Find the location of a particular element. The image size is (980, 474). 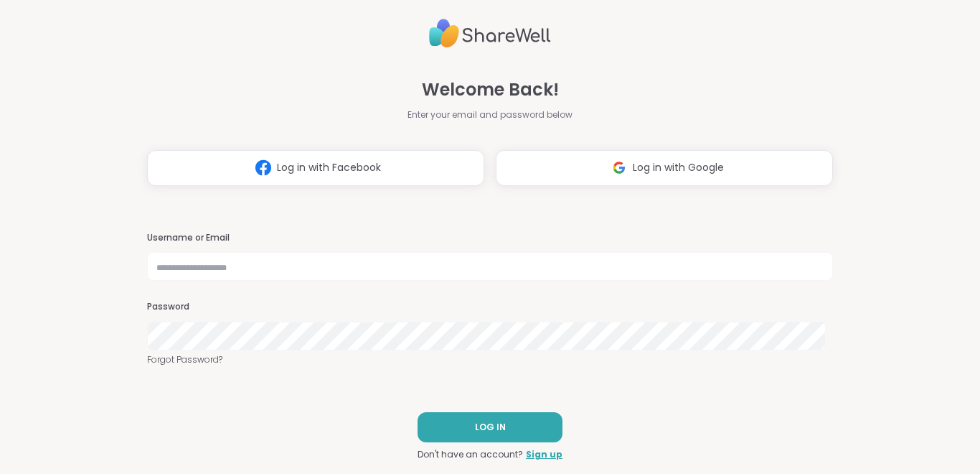

span: Log in with Facebook is located at coordinates (329, 167).